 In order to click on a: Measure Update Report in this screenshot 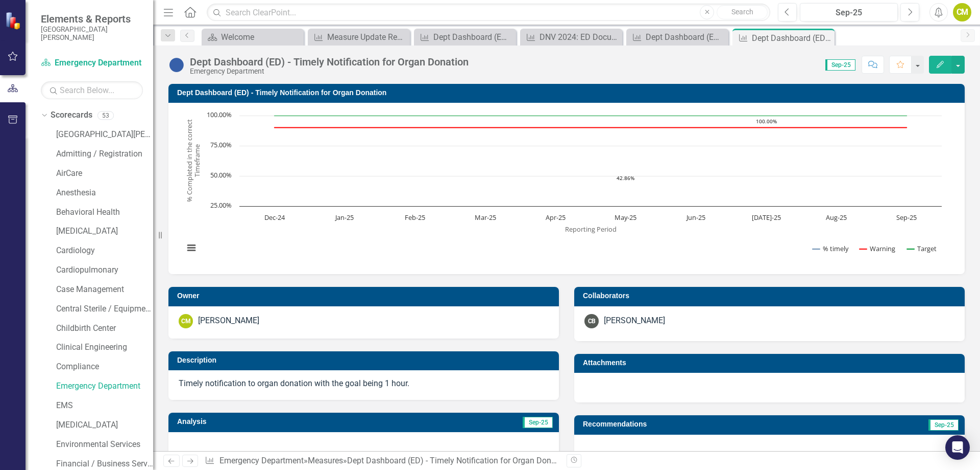, I will do `click(359, 37)`.